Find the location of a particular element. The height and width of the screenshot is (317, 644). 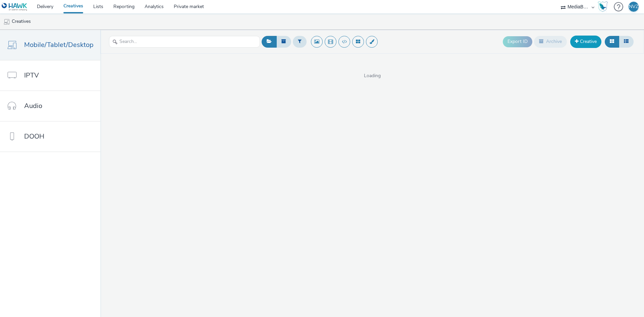

button: Grid is located at coordinates (612, 41).